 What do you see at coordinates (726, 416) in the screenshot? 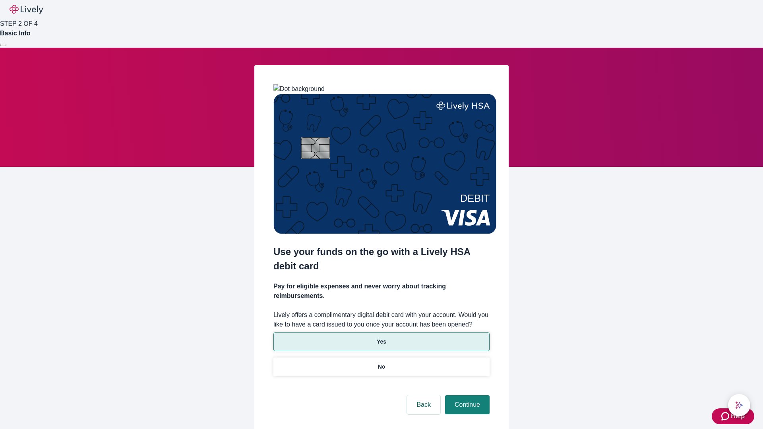
I see `svg: Zendesk support icon` at bounding box center [726, 416].